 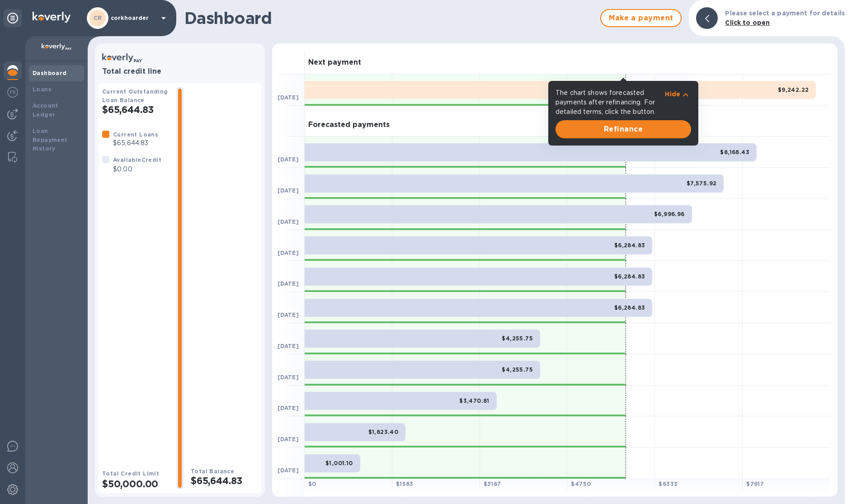 I want to click on b: $3,470.81, so click(x=474, y=400).